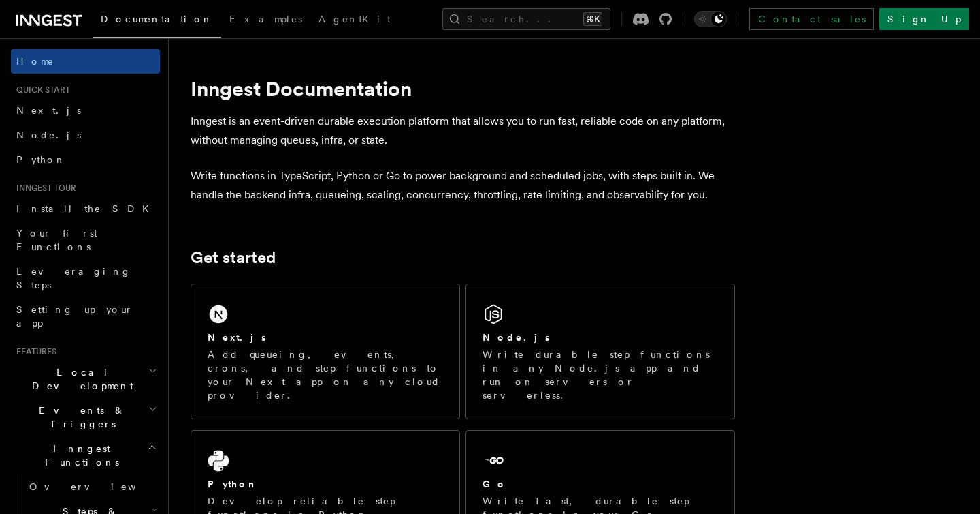  What do you see at coordinates (233, 257) in the screenshot?
I see `a: Get started` at bounding box center [233, 257].